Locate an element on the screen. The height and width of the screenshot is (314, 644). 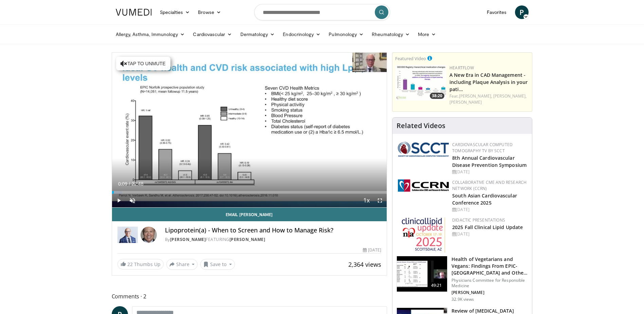
span: 0:09 is located at coordinates (122, 184).